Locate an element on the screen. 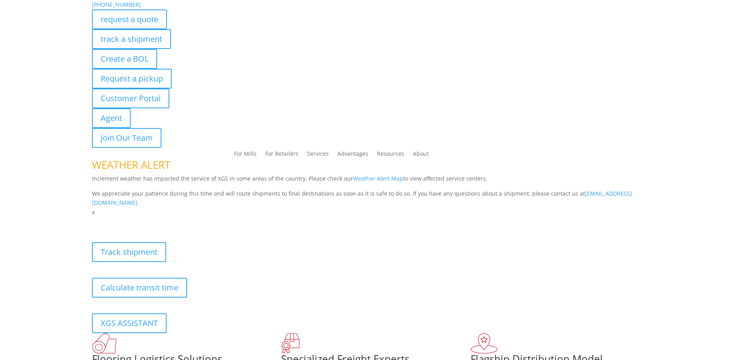  span: WEATHER ALERT is located at coordinates (131, 165).